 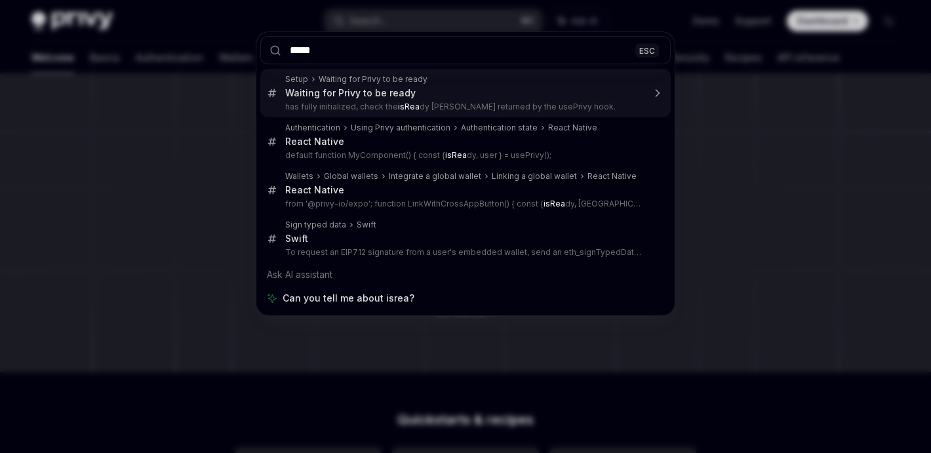 What do you see at coordinates (315, 225) in the screenshot?
I see `div: Sign typed data` at bounding box center [315, 225].